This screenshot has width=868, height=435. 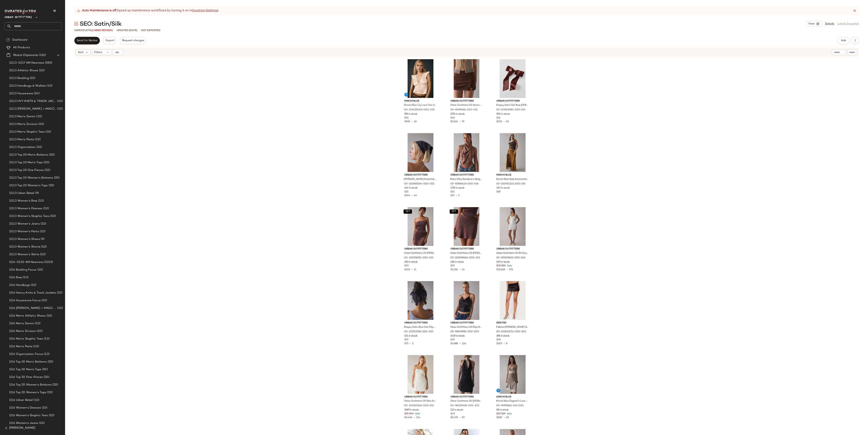 I want to click on span: (583), so click(x=48, y=63).